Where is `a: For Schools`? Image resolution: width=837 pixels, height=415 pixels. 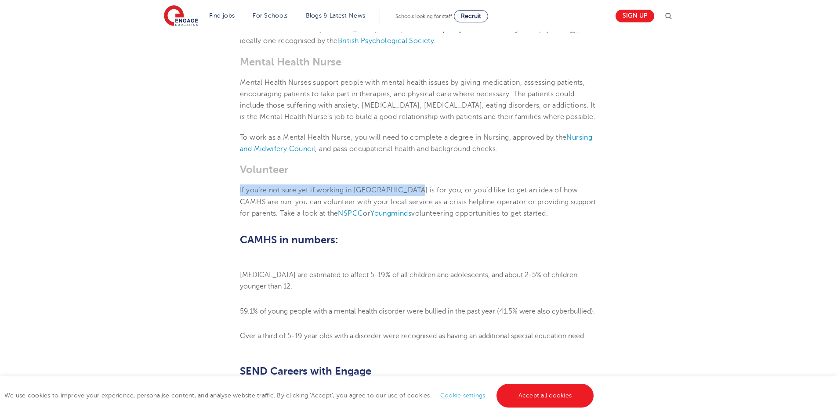 a: For Schools is located at coordinates (270, 15).